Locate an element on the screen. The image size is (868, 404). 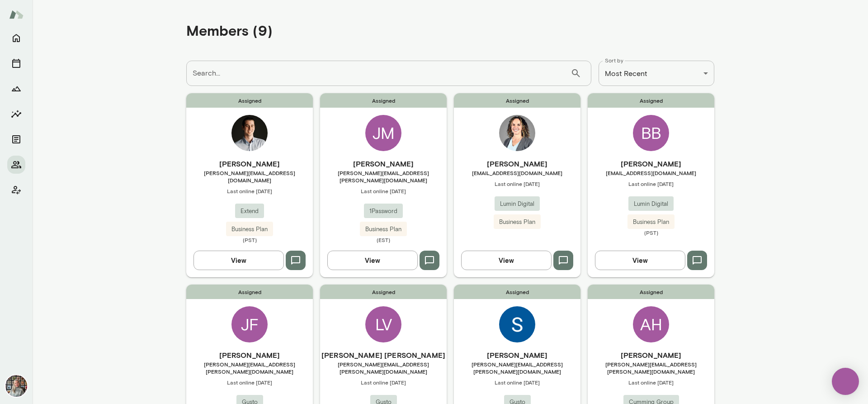
div: JM is located at coordinates (383, 133).